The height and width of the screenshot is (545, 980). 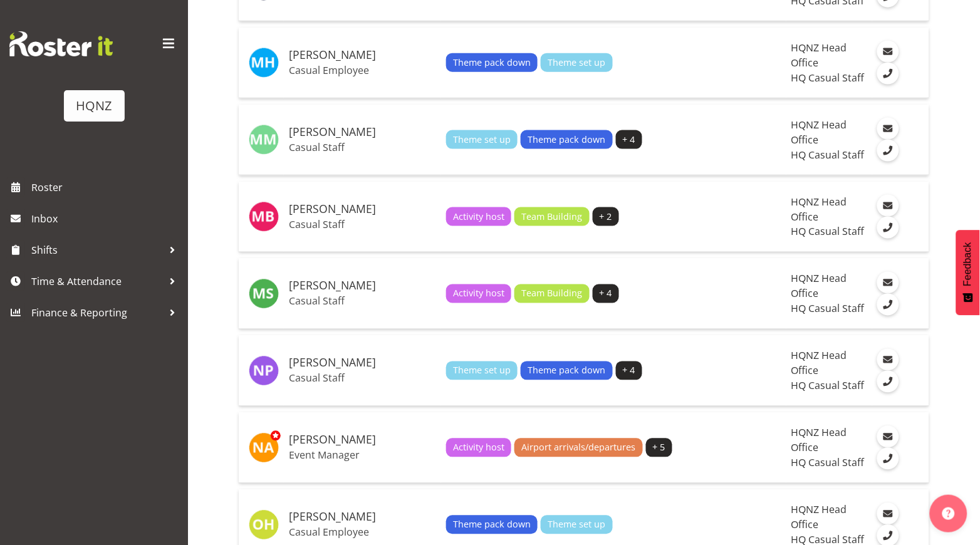 What do you see at coordinates (61, 44) in the screenshot?
I see `img: Rosterit website logo` at bounding box center [61, 44].